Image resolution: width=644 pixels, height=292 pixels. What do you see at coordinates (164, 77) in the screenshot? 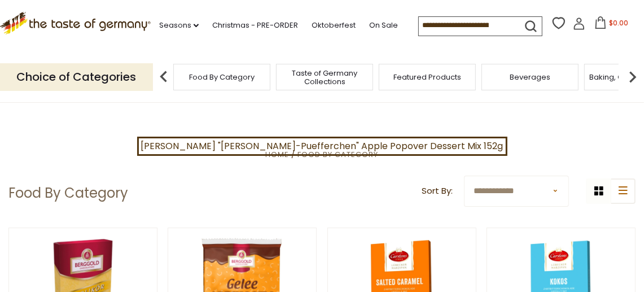
I see `img: previous arrow` at bounding box center [164, 77].